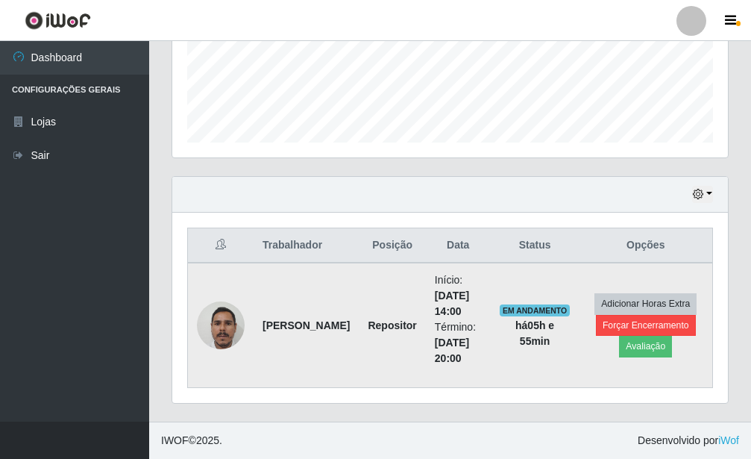 Image resolution: width=751 pixels, height=459 pixels. I want to click on button: Forçar Encerramento, so click(646, 325).